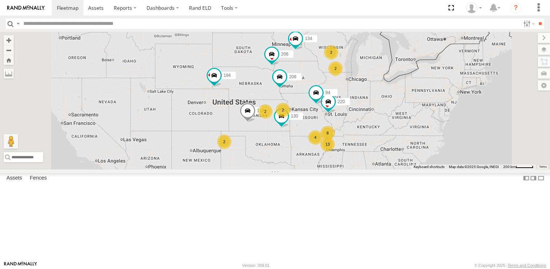 The height and width of the screenshot is (269, 550). What do you see at coordinates (510, 166) in the screenshot?
I see `span: 200 km` at bounding box center [510, 166].